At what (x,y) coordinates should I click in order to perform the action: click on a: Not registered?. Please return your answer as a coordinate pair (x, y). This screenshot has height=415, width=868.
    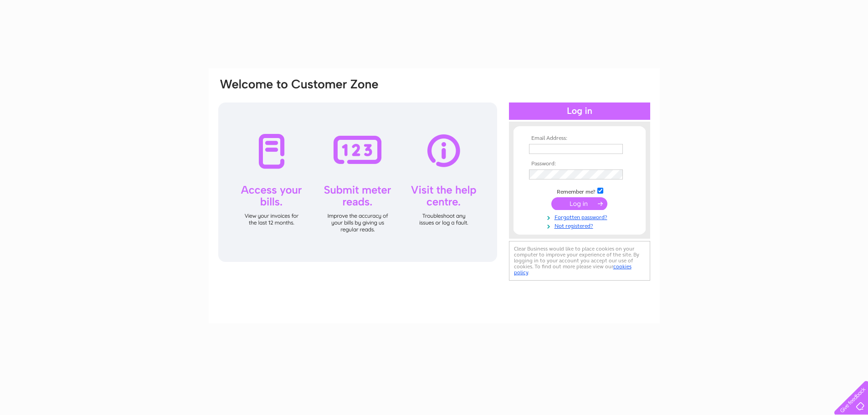
    Looking at the image, I should click on (580, 225).